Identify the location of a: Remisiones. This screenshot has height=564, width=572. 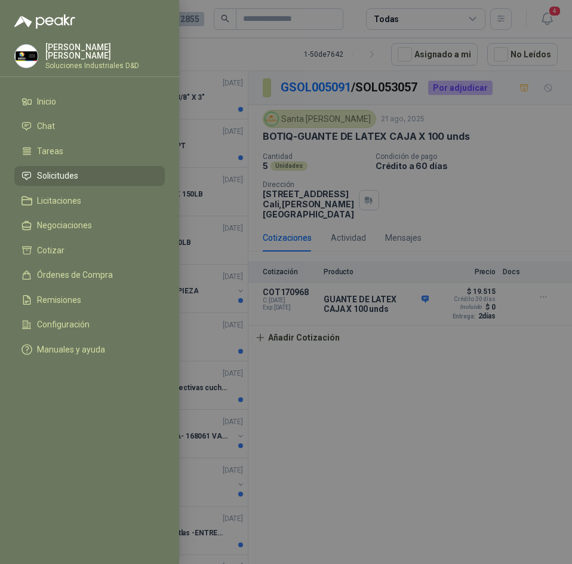
(90, 300).